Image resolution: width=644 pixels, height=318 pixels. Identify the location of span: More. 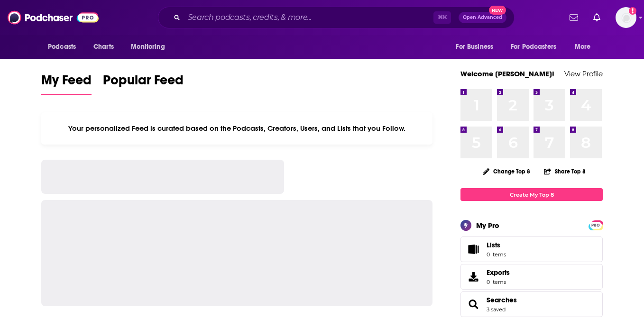
(582, 47).